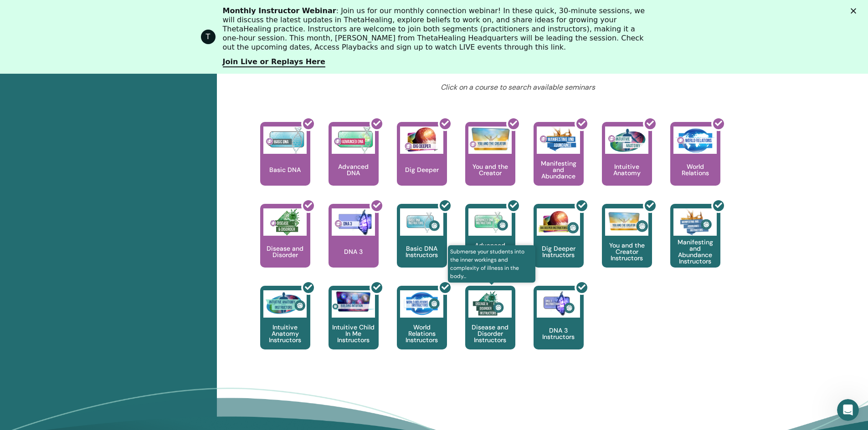  What do you see at coordinates (490, 170) in the screenshot?
I see `p: You and the Creator` at bounding box center [490, 170].